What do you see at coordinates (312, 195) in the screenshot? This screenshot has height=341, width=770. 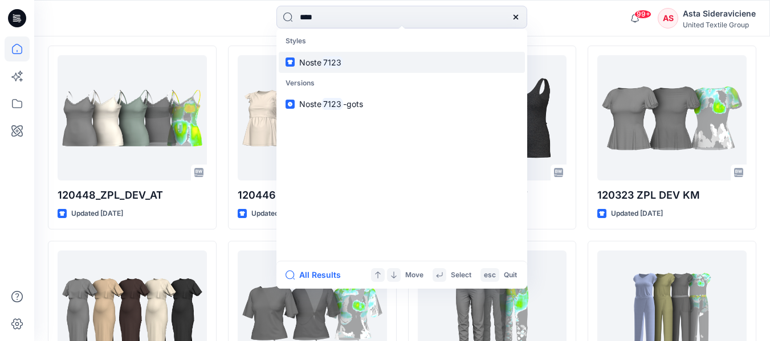 I see `p: 120446 ZPL DEV KM` at bounding box center [312, 195].